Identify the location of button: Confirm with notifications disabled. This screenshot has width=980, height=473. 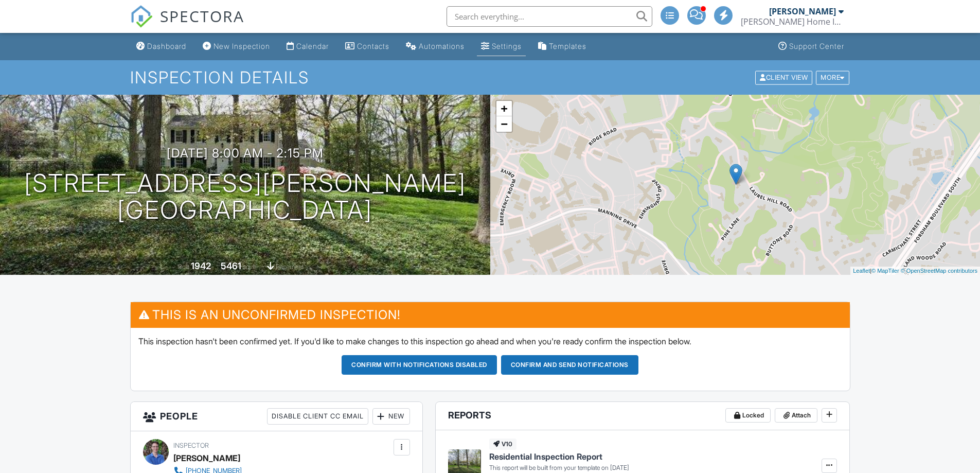
(419, 365).